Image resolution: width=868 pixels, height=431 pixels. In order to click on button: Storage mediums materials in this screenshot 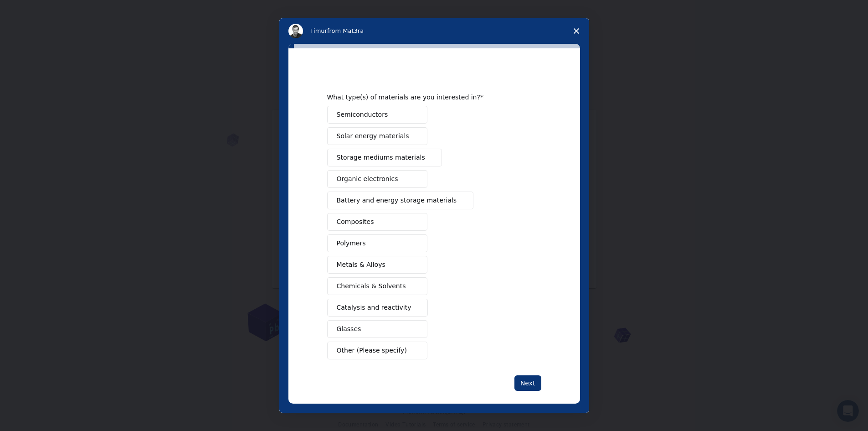, I will do `click(385, 157)`.